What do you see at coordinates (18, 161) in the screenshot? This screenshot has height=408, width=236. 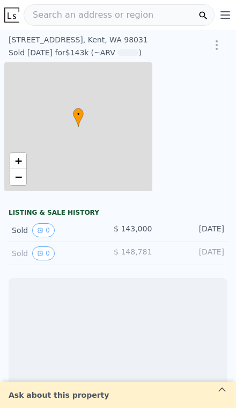 I see `a: Zoom in` at bounding box center [18, 161].